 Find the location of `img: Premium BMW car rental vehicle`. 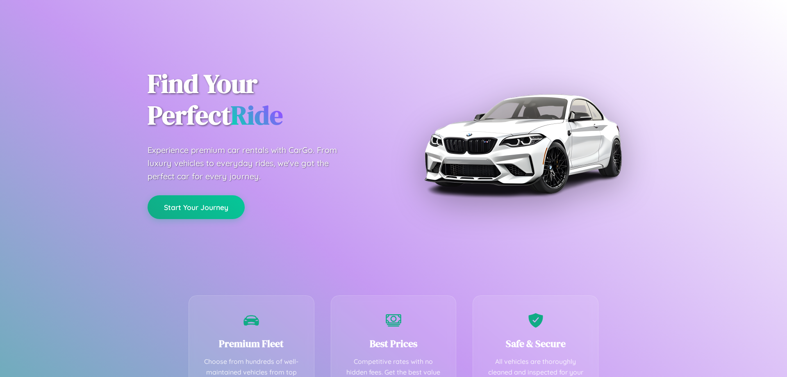

img: Premium BMW car rental vehicle is located at coordinates (523, 143).